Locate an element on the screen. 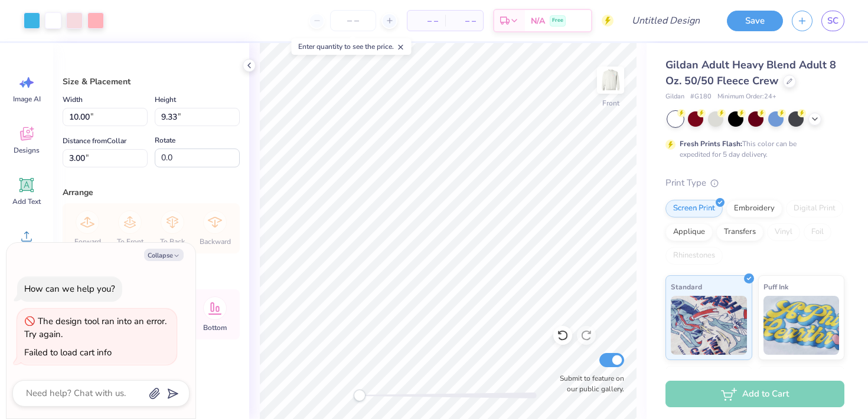 Image resolution: width=868 pixels, height=419 pixels. div: Size & Placement is located at coordinates (151, 81).